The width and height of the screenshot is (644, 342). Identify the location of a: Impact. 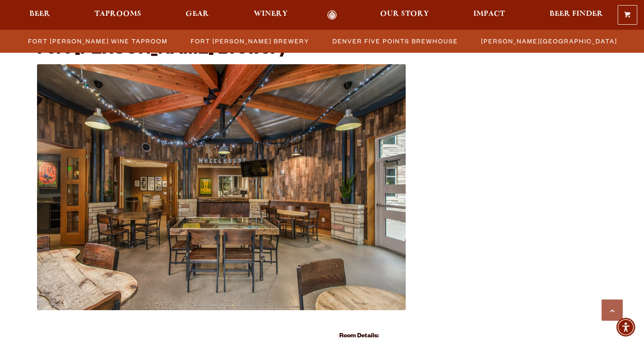
(489, 15).